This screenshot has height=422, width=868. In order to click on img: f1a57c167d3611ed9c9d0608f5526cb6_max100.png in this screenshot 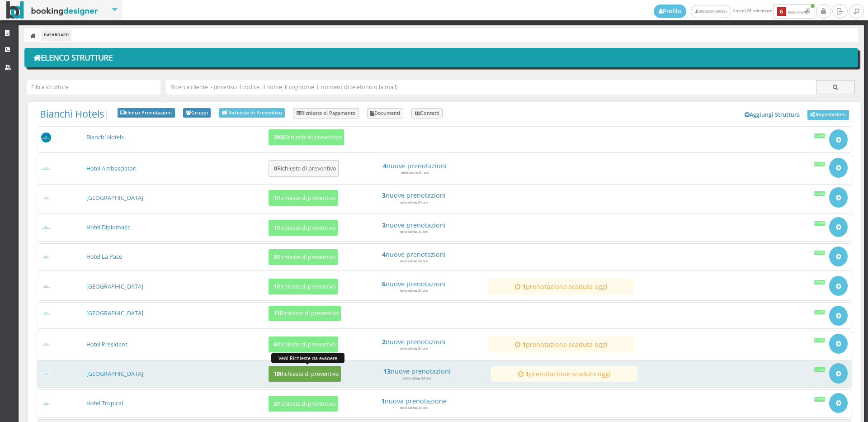, I will do `click(46, 403)`.